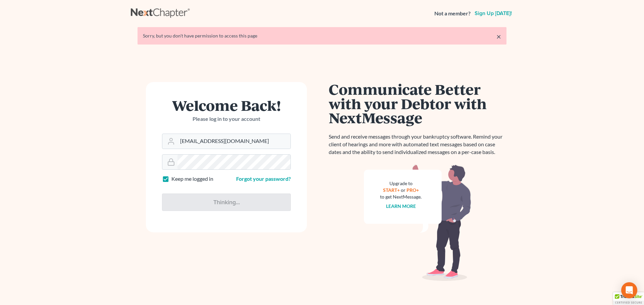 The height and width of the screenshot is (305, 644). Describe the element at coordinates (417, 222) in the screenshot. I see `img: nextmessage_bg-59042aed3d76b12b5cd301f8e5b87938c9018125f34e5fa2b7a6b67550977c72.svg` at that location.